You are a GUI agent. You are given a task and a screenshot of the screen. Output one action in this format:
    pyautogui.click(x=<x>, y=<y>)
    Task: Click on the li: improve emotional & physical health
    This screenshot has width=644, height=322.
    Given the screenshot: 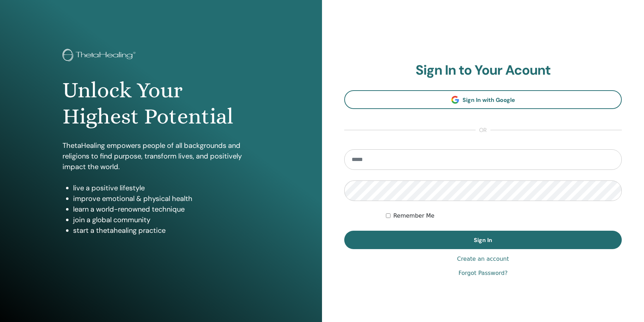 What is the action you would take?
    pyautogui.click(x=166, y=199)
    